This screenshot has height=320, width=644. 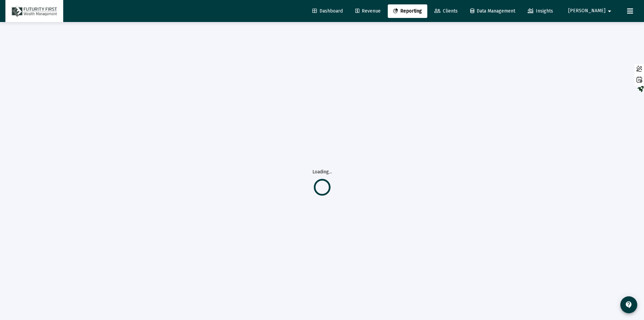 I want to click on span: Dashboard, so click(x=328, y=11).